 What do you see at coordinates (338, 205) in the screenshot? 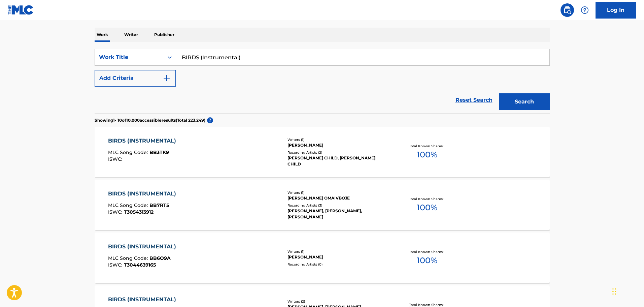
I see `div: Recording Artists ( 3 )` at bounding box center [338, 205].